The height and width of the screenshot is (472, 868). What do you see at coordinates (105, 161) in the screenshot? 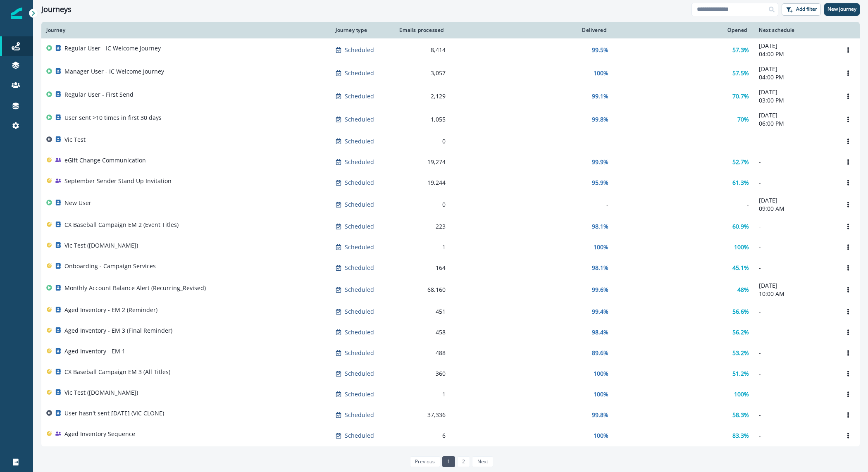
I see `p: eGift Change Communication` at bounding box center [105, 161].